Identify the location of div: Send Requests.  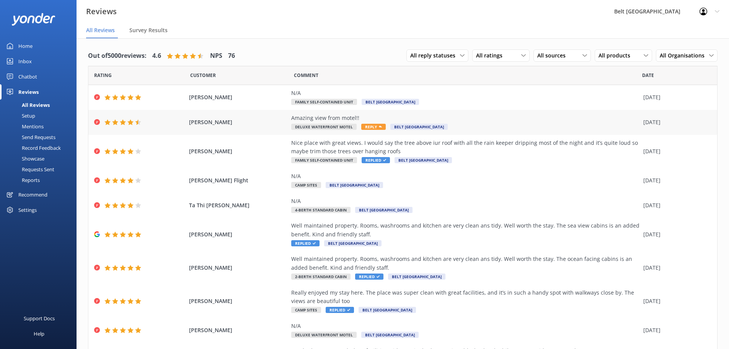
(30, 137).